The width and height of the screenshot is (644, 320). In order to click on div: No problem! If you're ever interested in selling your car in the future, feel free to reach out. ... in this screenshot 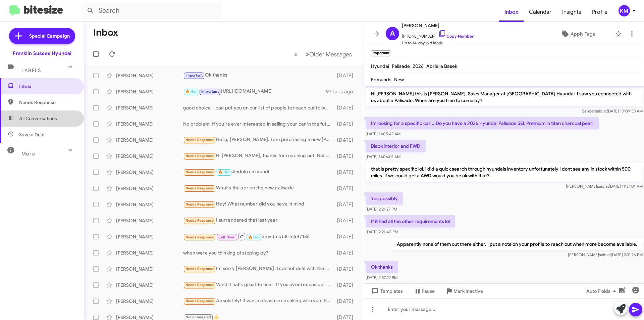, I will do `click(258, 124)`.